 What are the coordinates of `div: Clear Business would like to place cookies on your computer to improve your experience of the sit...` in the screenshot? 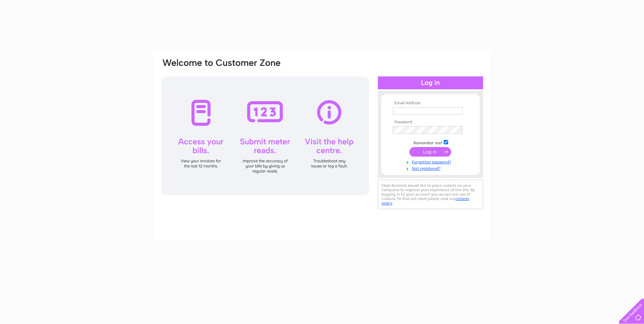 It's located at (430, 194).